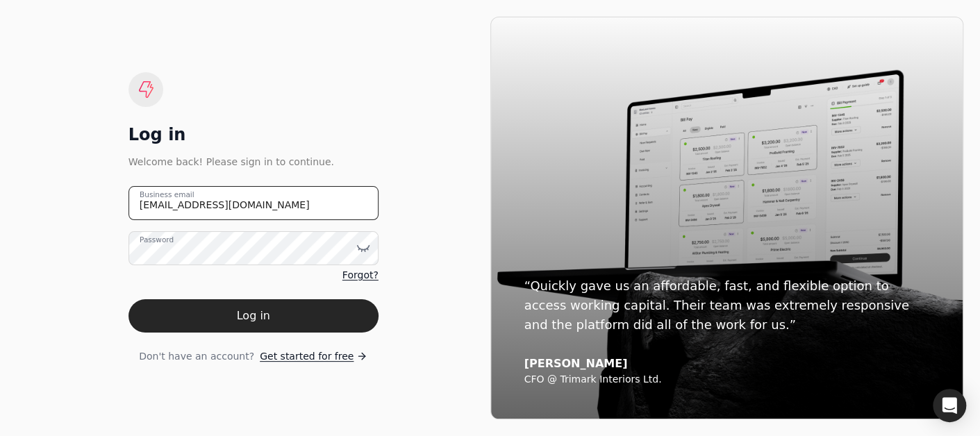  I want to click on label: Business email, so click(167, 195).